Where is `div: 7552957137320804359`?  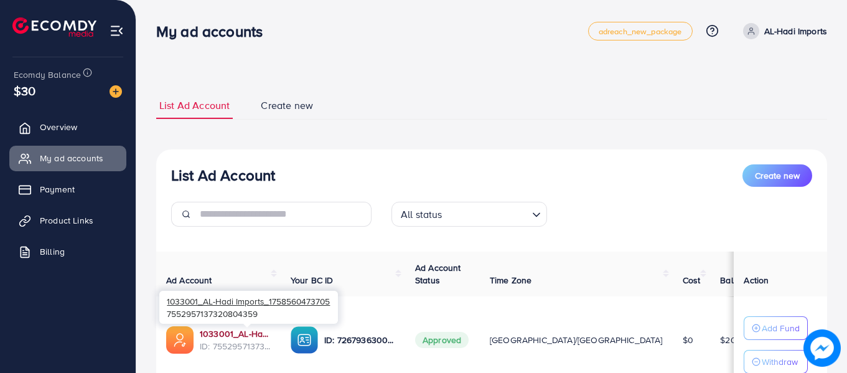
div: 7552957137320804359 is located at coordinates (248, 307).